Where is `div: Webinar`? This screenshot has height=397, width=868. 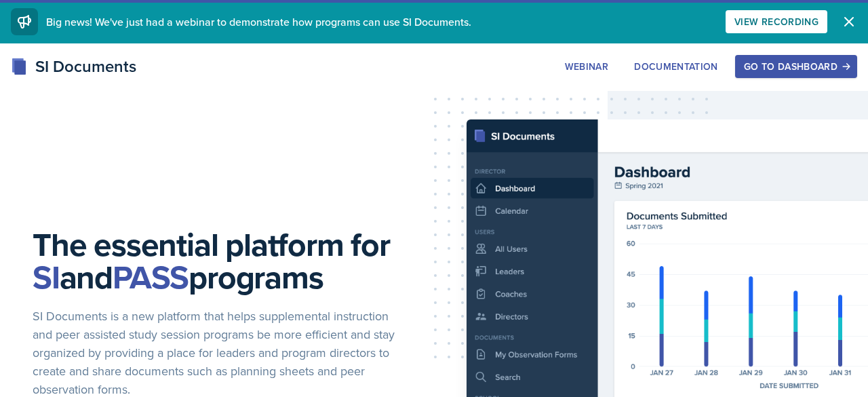
div: Webinar is located at coordinates (586, 66).